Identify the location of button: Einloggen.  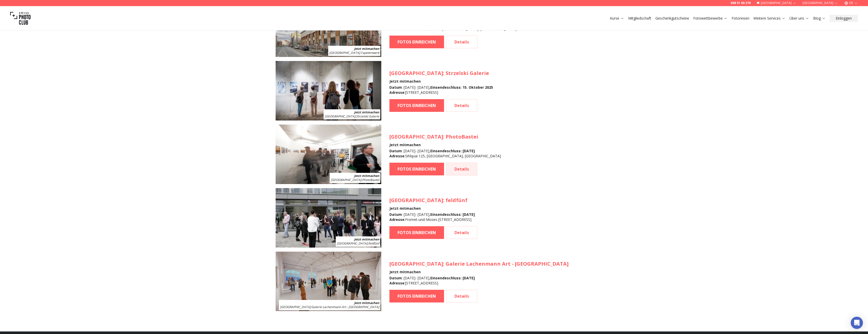
(843, 18).